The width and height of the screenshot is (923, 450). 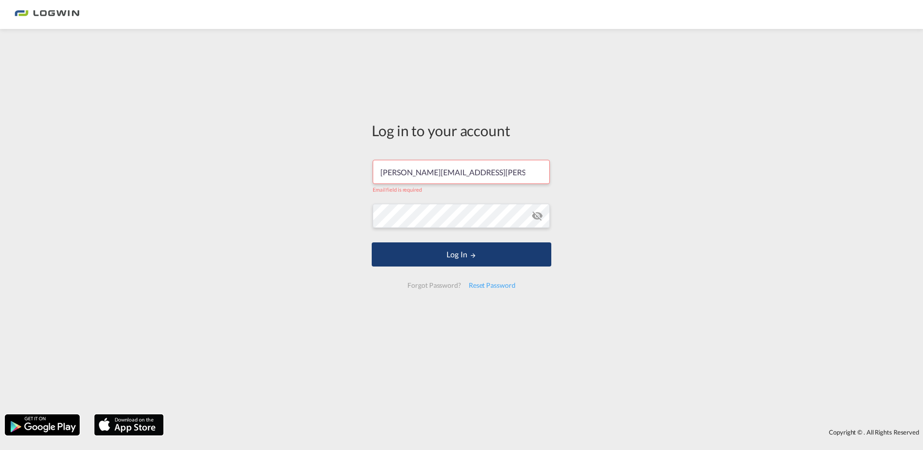 What do you see at coordinates (42, 425) in the screenshot?
I see `img: google.png` at bounding box center [42, 425].